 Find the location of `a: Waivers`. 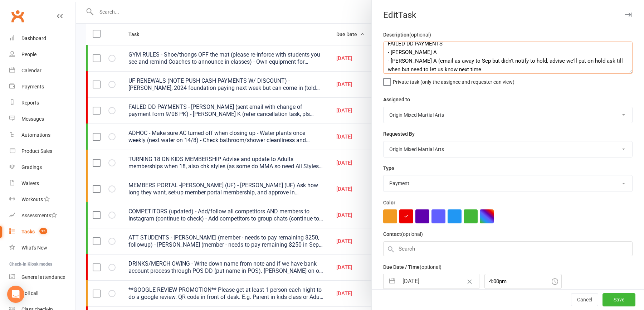

a: Waivers is located at coordinates (42, 184).